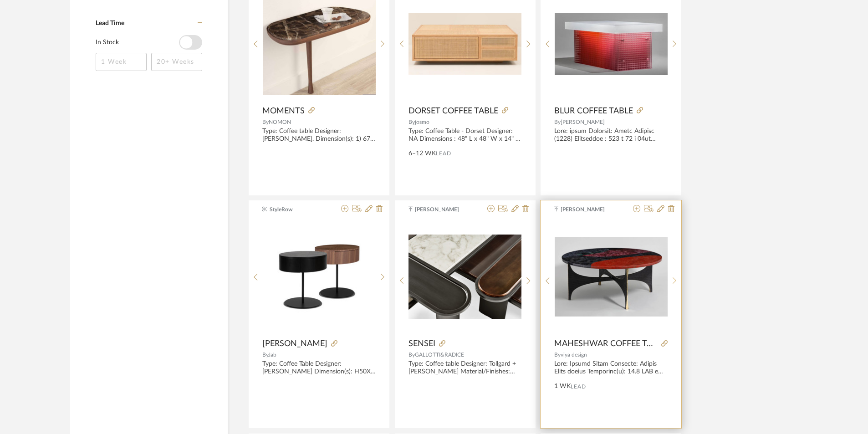 The image size is (868, 434). What do you see at coordinates (421, 344) in the screenshot?
I see `span: SENSEI` at bounding box center [421, 344].